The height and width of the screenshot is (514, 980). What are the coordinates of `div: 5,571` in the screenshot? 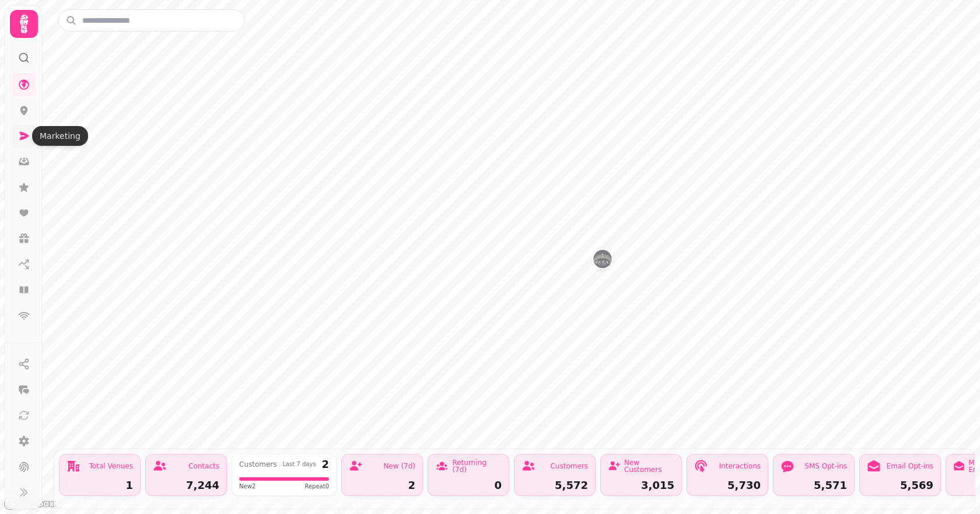 It's located at (814, 485).